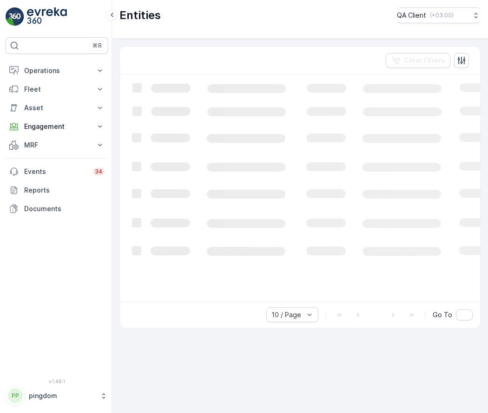 This screenshot has height=413, width=488. What do you see at coordinates (57, 381) in the screenshot?
I see `span: v 1.48.1` at bounding box center [57, 381].